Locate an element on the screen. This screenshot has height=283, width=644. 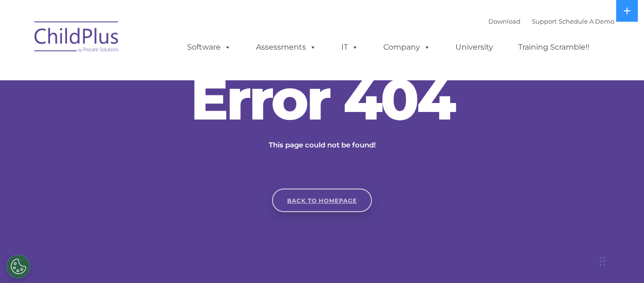
a: Software is located at coordinates (209, 47).